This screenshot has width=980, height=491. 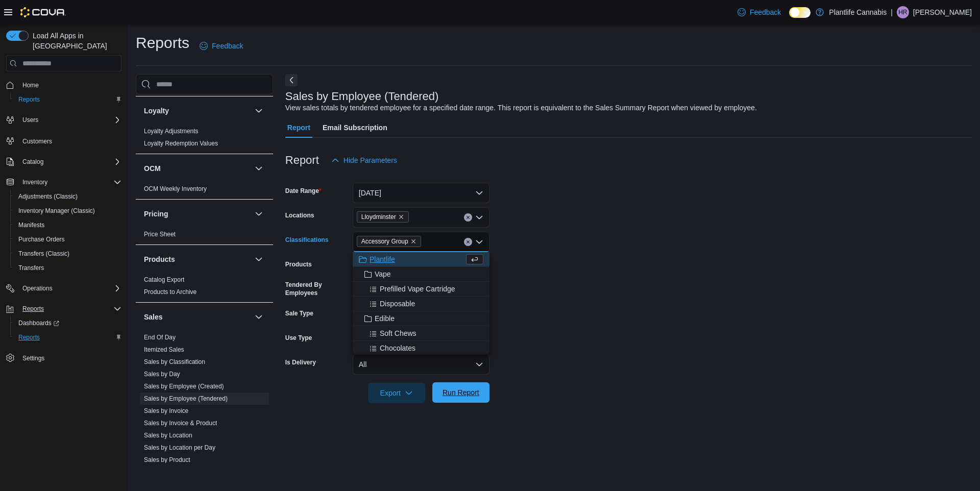 I want to click on span: Sales by Location, so click(x=168, y=436).